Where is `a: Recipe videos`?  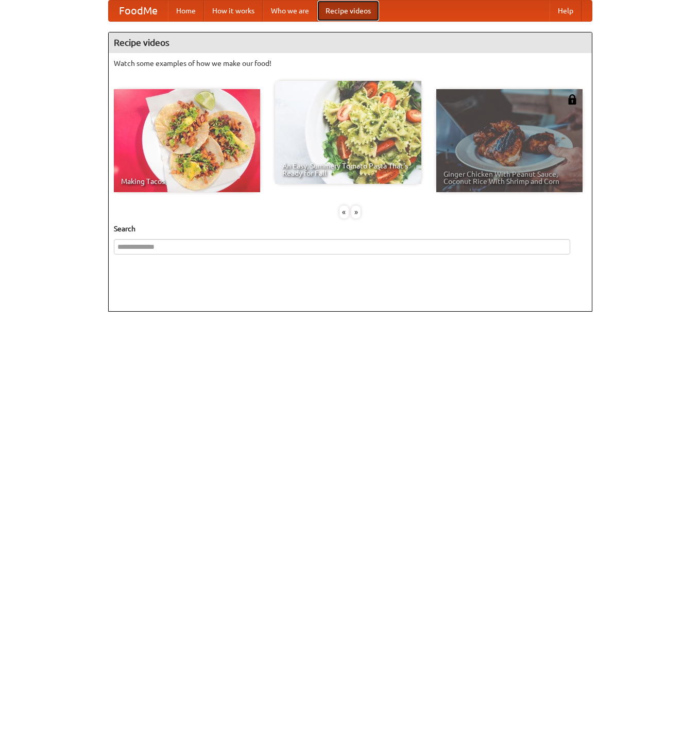
a: Recipe videos is located at coordinates (348, 11).